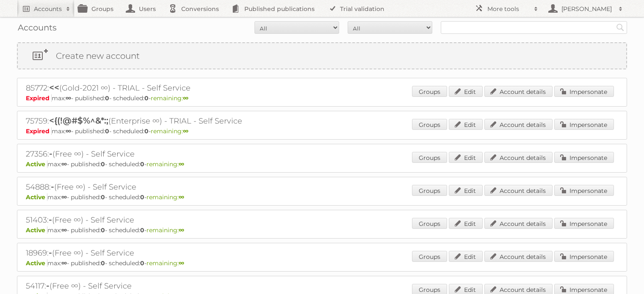 This screenshot has height=294, width=644. Describe the element at coordinates (174, 220) in the screenshot. I see `h2: 51403: (Free ∞) - Self Service` at that location.